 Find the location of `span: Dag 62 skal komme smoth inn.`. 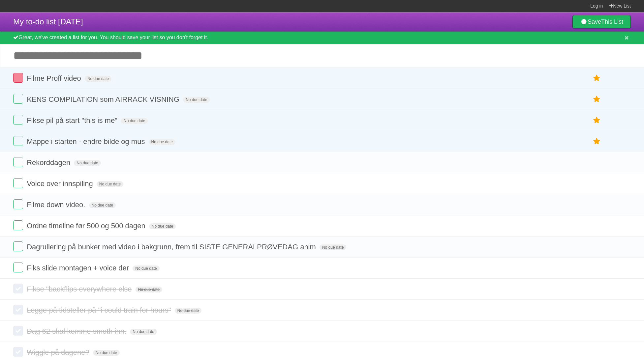

span: Dag 62 skal komme smoth inn. is located at coordinates (77, 331).